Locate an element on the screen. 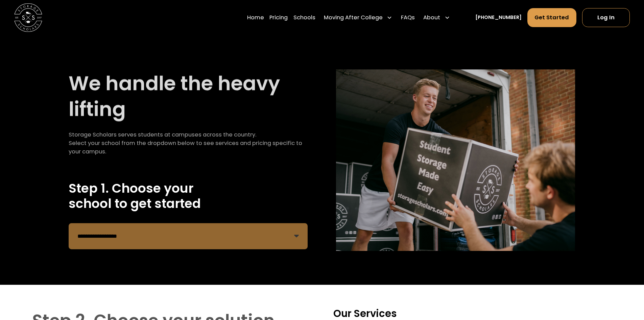  h2: Step 1. Choose your school to get started is located at coordinates (188, 196).